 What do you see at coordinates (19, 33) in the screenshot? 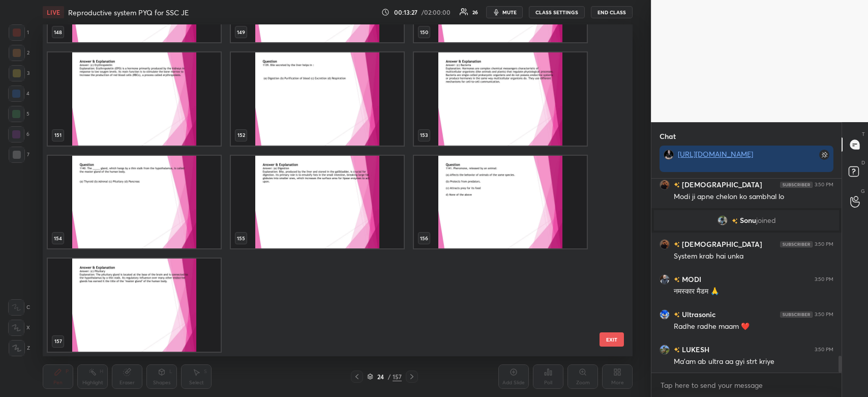
I see `div: 1` at bounding box center [19, 33].